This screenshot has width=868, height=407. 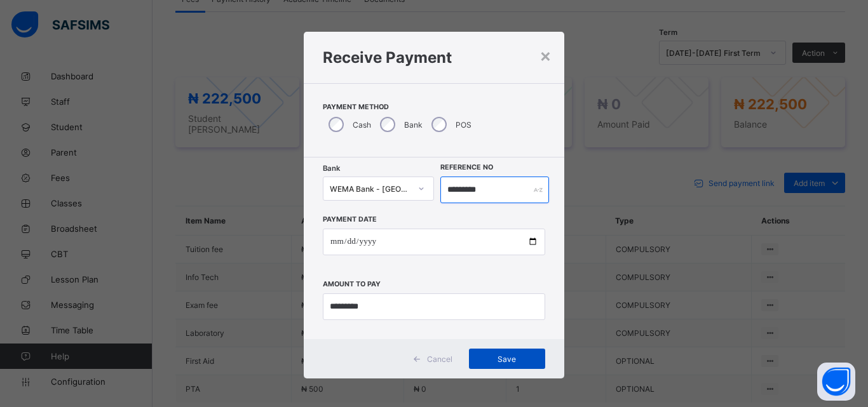 What do you see at coordinates (466, 167) in the screenshot?
I see `label: Reference No` at bounding box center [466, 167].